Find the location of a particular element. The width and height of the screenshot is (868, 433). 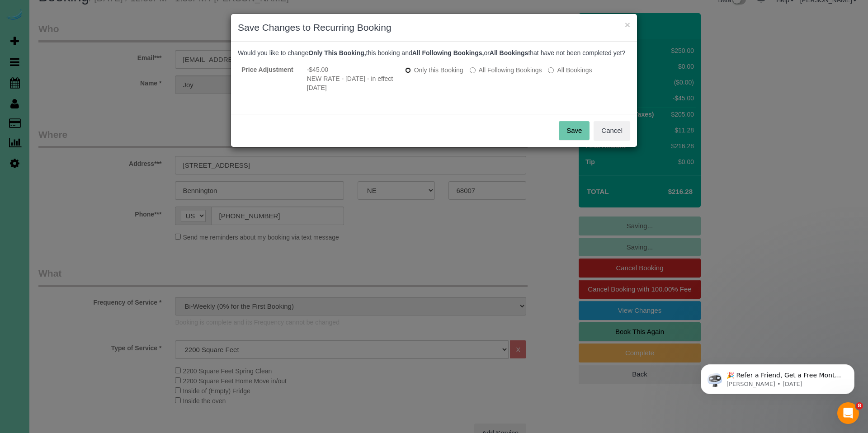

span: 8 is located at coordinates (860, 406).